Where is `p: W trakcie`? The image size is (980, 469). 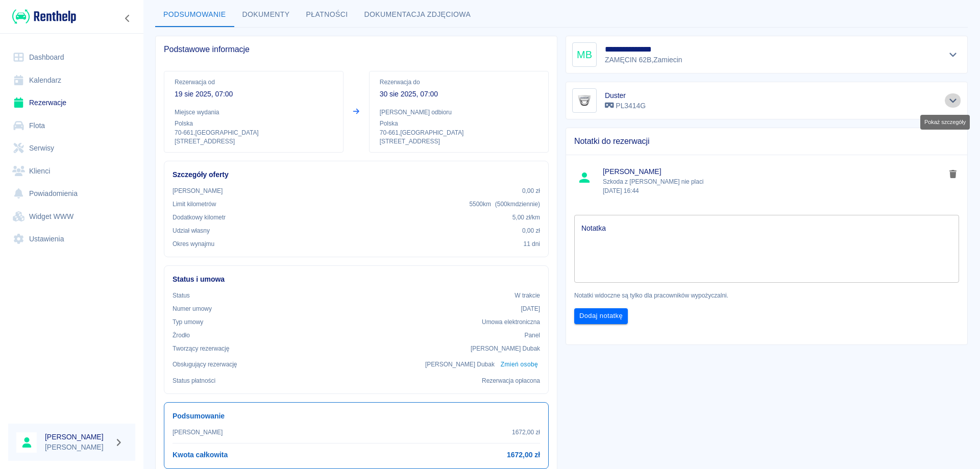
p: W trakcie is located at coordinates (527, 296).